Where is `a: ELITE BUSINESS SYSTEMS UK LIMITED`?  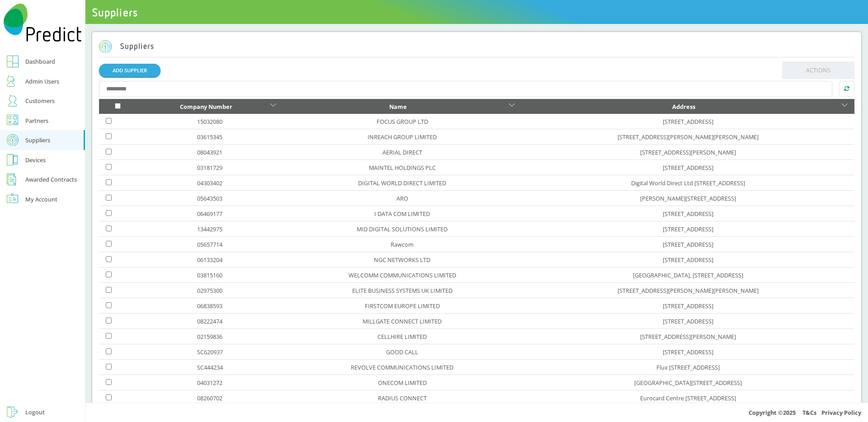
a: ELITE BUSINESS SYSTEMS UK LIMITED is located at coordinates (403, 291).